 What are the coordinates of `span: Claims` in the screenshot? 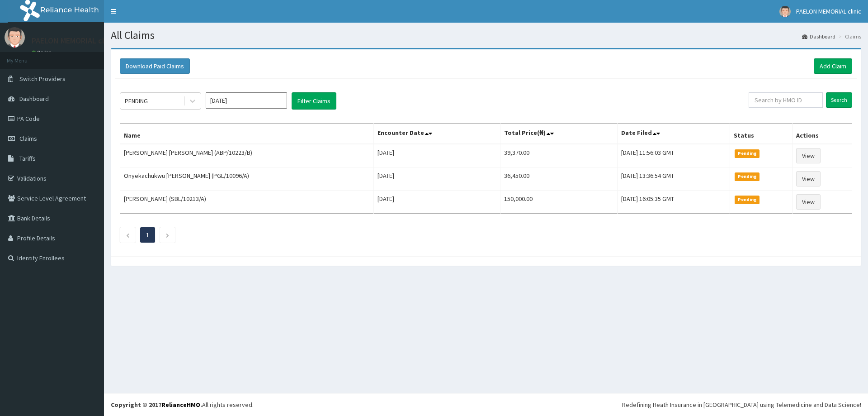 It's located at (28, 138).